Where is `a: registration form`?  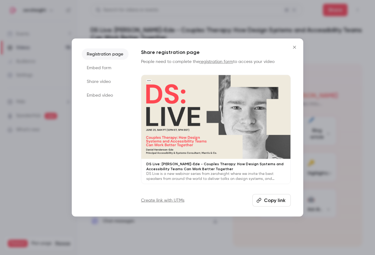
a: registration form is located at coordinates (216, 62).